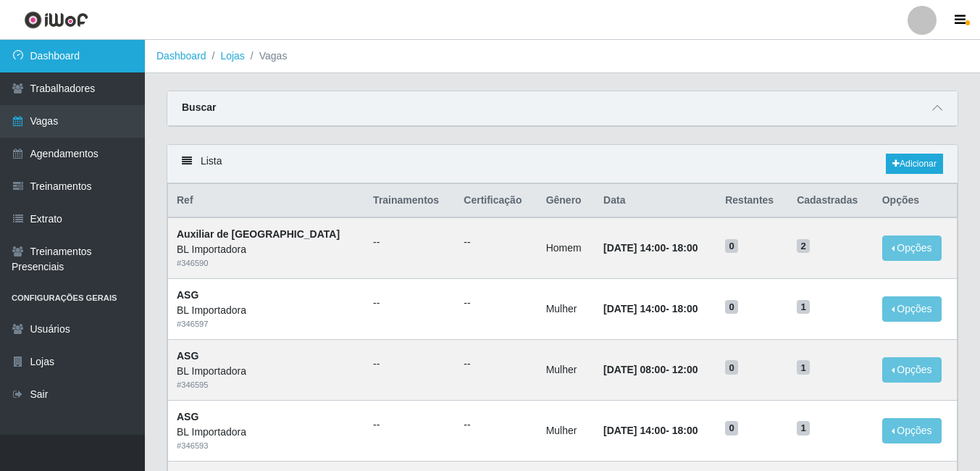  Describe the element at coordinates (562, 56) in the screenshot. I see `nav: breadcrumb` at that location.